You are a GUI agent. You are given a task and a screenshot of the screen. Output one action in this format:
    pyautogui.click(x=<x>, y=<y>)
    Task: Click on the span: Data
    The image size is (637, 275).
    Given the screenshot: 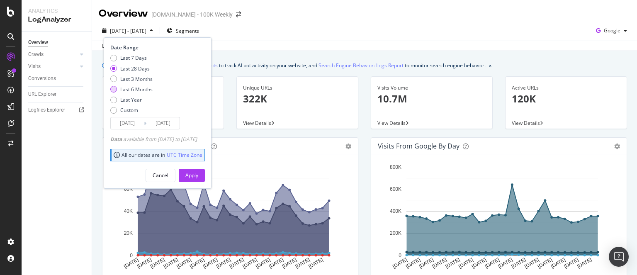 What is the action you would take?
    pyautogui.click(x=116, y=139)
    